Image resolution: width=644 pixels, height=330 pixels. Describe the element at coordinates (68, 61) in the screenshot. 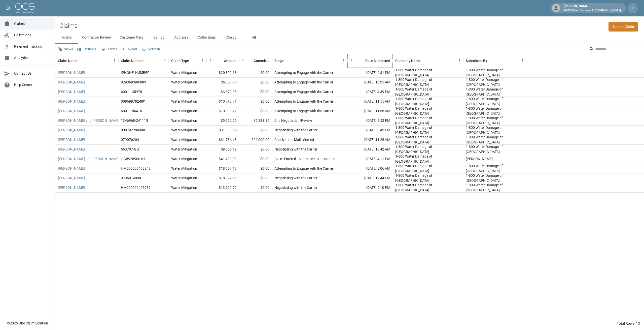

I see `div: Claim Name` at that location.